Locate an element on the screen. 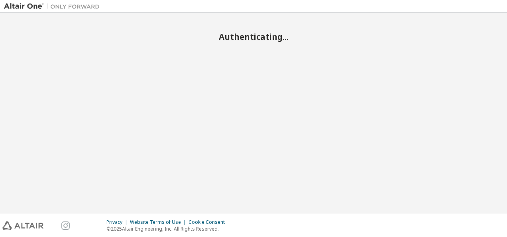 Image resolution: width=507 pixels, height=237 pixels. p: © 2025 Altair Engineering, Inc. All Rights Reserved. is located at coordinates (168, 228).